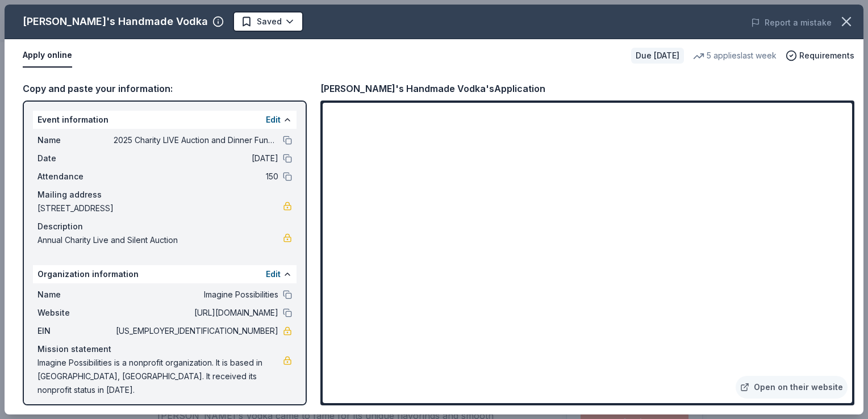 This screenshot has height=419, width=868. I want to click on span: Annual Charity Live and Silent Auction, so click(160, 240).